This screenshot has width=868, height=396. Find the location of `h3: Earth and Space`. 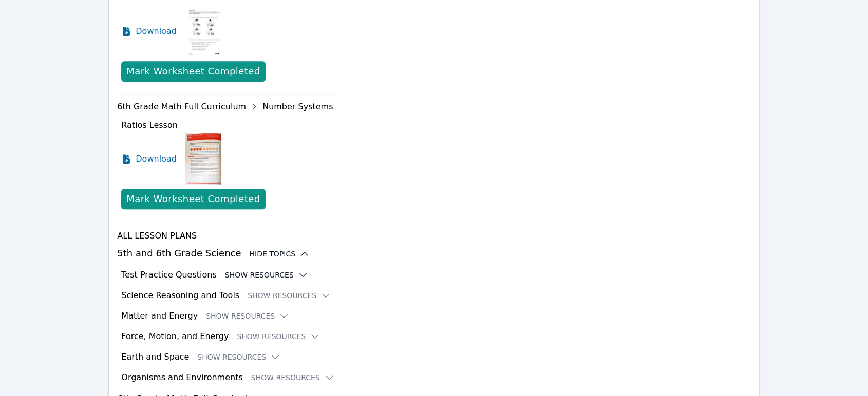

h3: Earth and Space is located at coordinates (155, 358).